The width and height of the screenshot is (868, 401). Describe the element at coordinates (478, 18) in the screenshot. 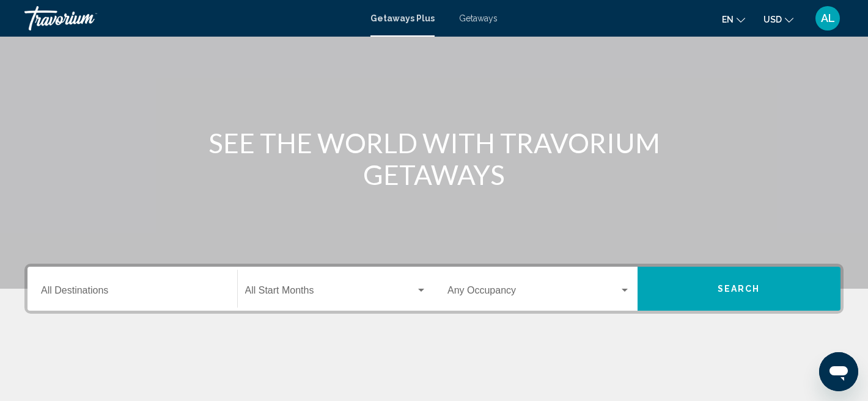

I see `a: Getaways` at that location.